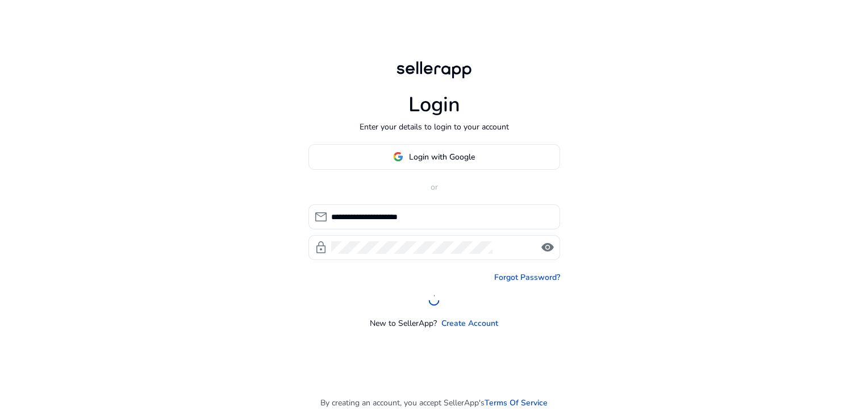  I want to click on span: mail, so click(321, 217).